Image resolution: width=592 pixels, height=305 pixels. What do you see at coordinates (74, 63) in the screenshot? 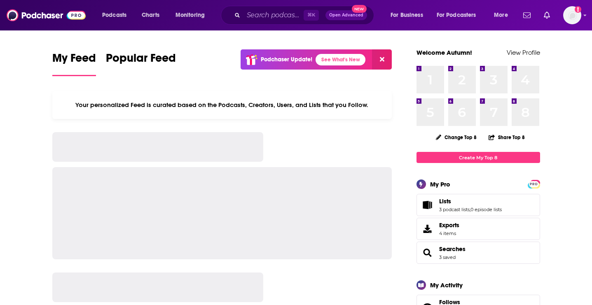
I see `a: My Feed` at bounding box center [74, 63].